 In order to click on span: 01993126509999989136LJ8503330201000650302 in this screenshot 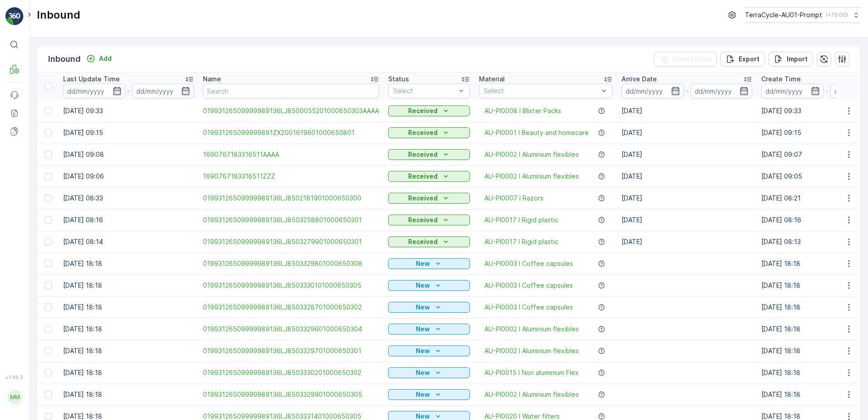, I will do `click(291, 372)`.